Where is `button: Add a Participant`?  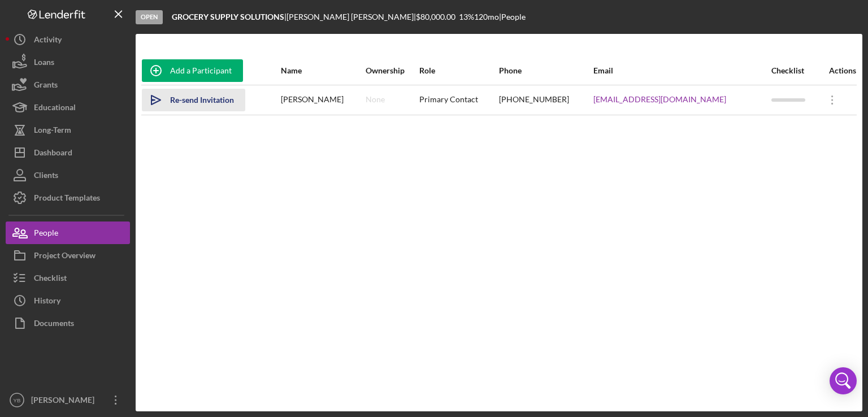
button: Add a Participant is located at coordinates (192, 71).